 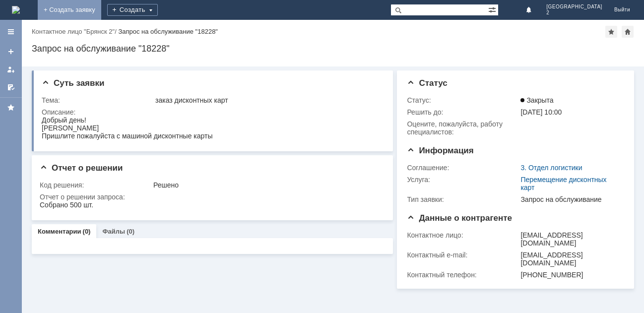 I want to click on div: Отчет о решении запроса:, so click(x=211, y=197).